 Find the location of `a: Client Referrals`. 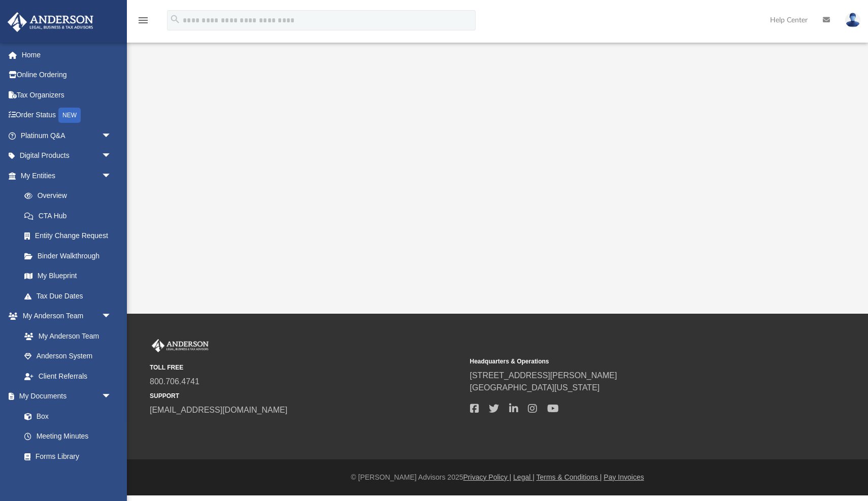

a: Client Referrals is located at coordinates (68, 376).